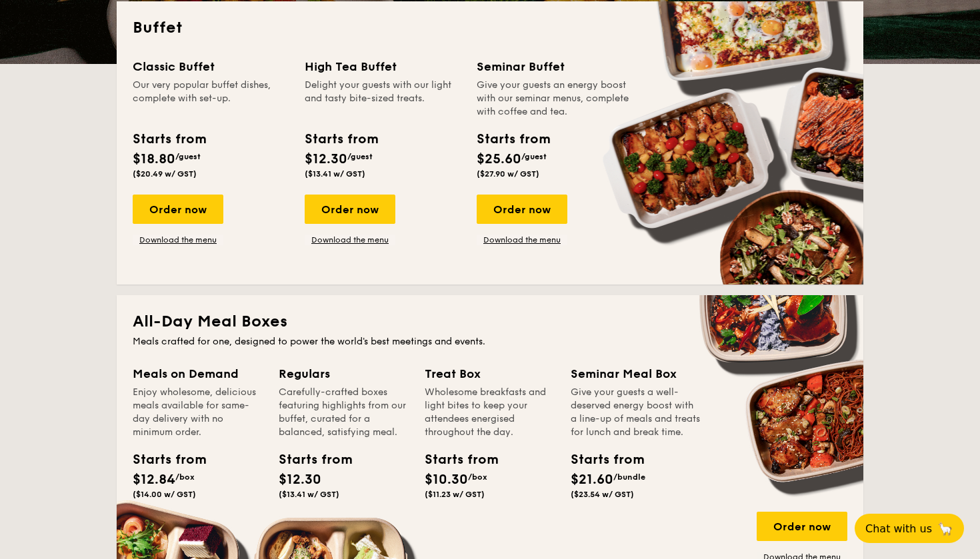 The width and height of the screenshot is (980, 559). I want to click on div: Regulars, so click(343, 374).